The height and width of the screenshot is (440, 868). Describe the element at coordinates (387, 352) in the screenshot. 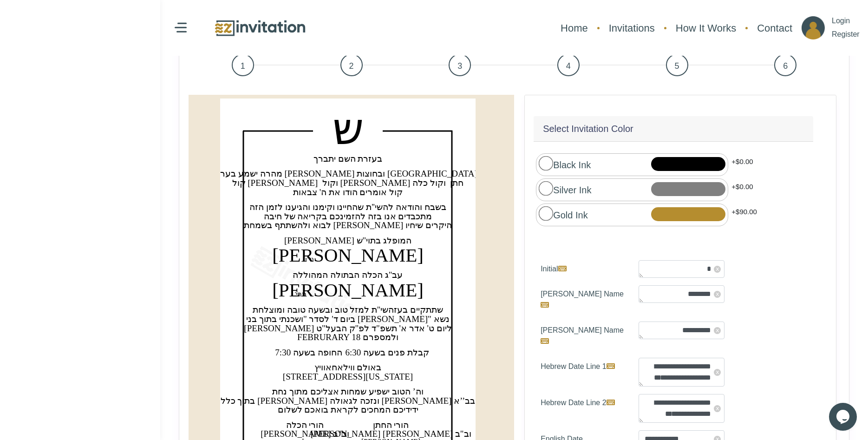

I see `text: 6:30 קבלת פנים בשעה` at that location.